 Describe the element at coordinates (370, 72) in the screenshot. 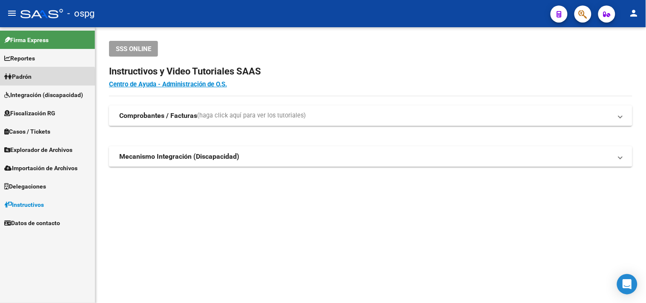

I see `h2: Instructivos y Video Tutoriales SAAS` at that location.